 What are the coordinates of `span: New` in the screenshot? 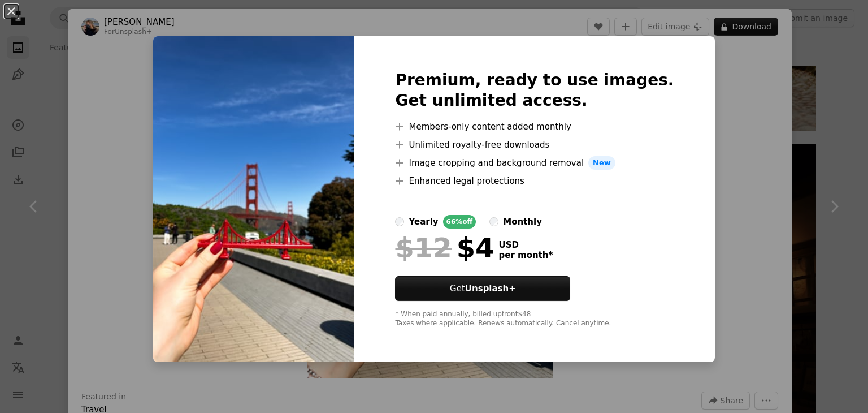 It's located at (601, 163).